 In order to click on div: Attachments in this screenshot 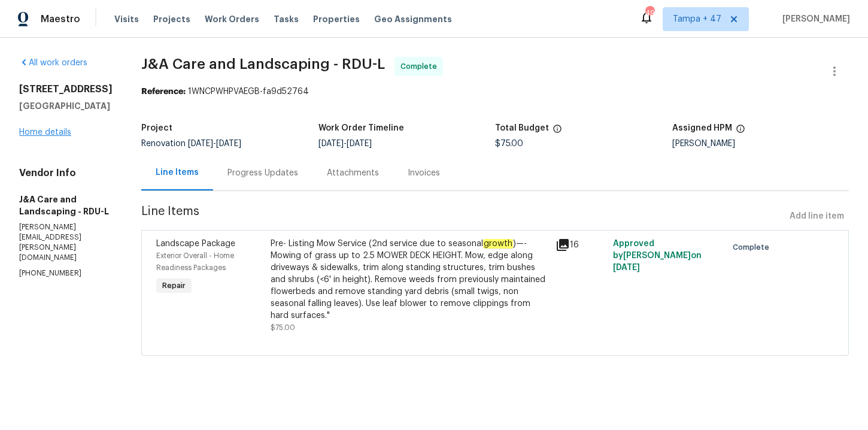, I will do `click(353, 173)`.